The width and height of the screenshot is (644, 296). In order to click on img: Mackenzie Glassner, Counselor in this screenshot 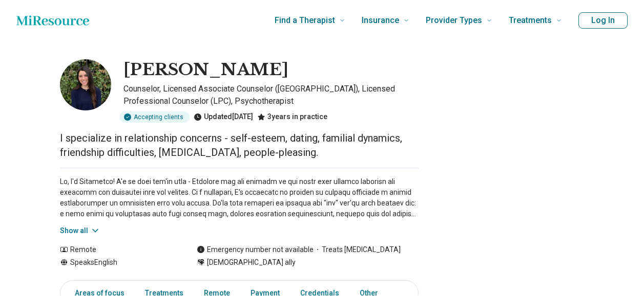, I will do `click(85, 85)`.